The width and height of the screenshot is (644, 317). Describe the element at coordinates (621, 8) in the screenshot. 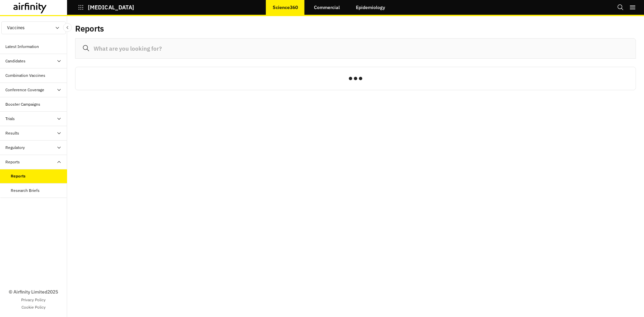

I see `button: Search` at that location.